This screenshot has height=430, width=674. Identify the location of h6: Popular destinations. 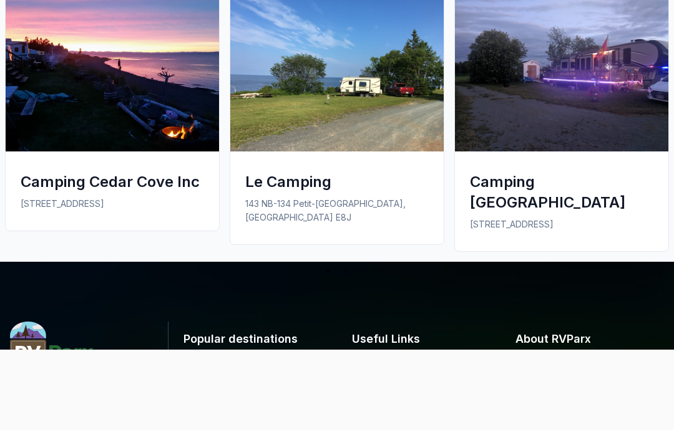
(253, 340).